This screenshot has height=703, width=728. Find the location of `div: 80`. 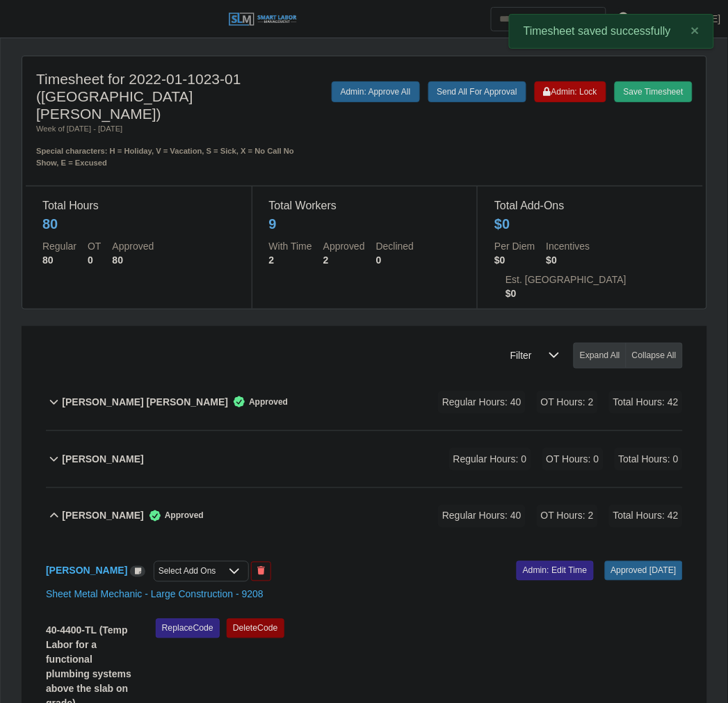

div: 80 is located at coordinates (50, 223).